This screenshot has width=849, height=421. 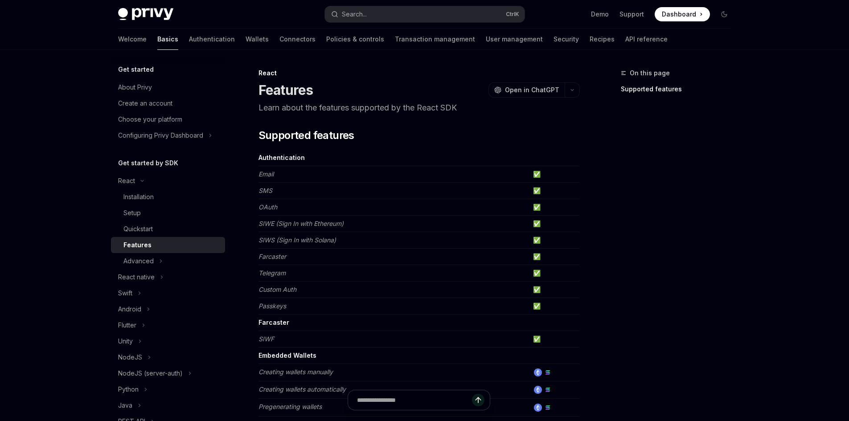 What do you see at coordinates (680, 89) in the screenshot?
I see `a: Supported features` at bounding box center [680, 89].